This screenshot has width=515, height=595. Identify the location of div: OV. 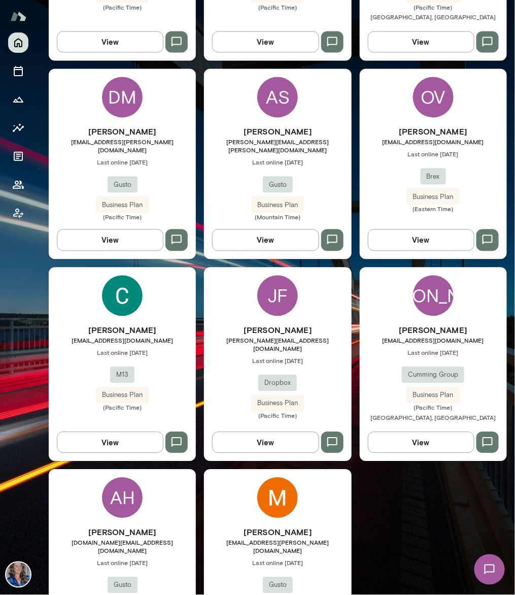
(434, 97).